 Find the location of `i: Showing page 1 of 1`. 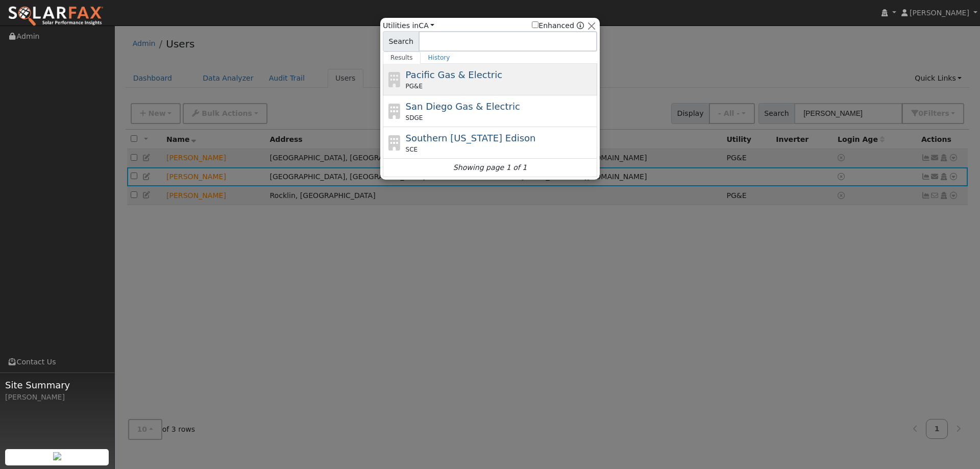

i: Showing page 1 of 1 is located at coordinates (490, 167).